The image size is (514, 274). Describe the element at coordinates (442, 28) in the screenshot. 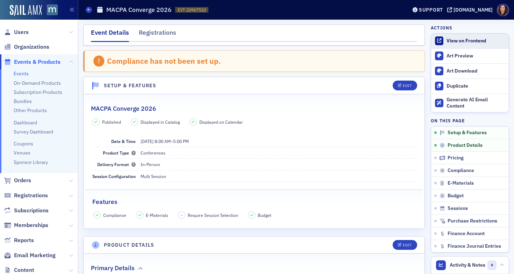

I see `h4: Actions` at that location.